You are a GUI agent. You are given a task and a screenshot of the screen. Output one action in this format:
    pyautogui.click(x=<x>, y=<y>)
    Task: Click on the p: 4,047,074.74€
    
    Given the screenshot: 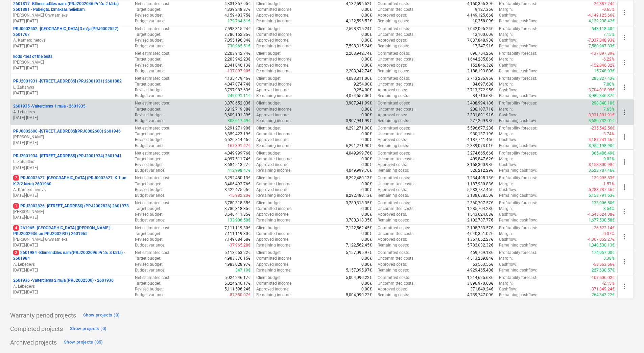 What is the action you would take?
    pyautogui.click(x=237, y=84)
    